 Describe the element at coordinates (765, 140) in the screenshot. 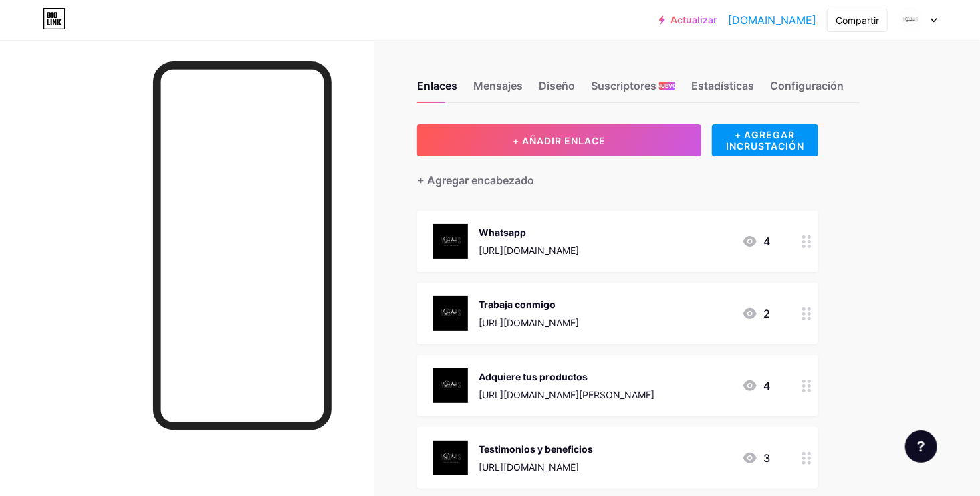

I see `div: + AGREGAR INCRUSTACIÓN` at that location.